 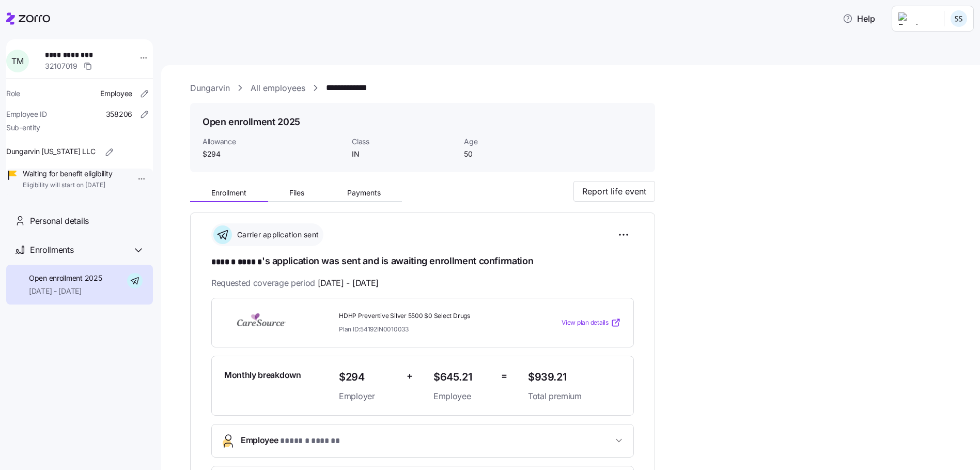 I want to click on span: Requested coverage period, so click(x=295, y=282).